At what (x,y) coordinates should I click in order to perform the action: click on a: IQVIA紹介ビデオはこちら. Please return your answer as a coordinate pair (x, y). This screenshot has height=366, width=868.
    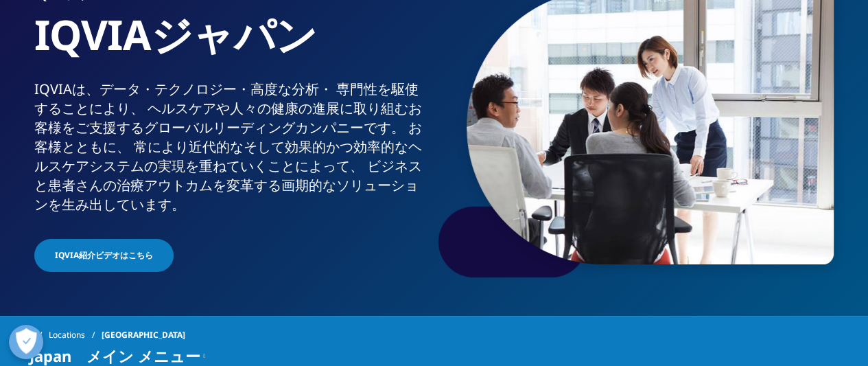
    Looking at the image, I should click on (103, 255).